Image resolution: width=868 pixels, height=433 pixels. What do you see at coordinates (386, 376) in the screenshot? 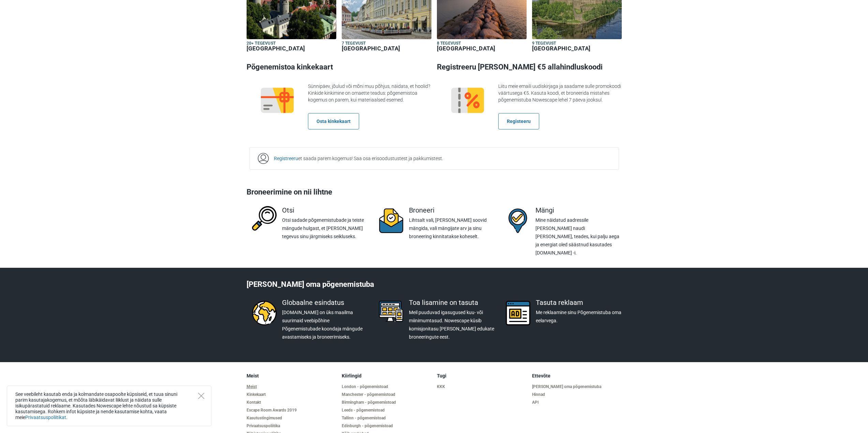
I see `h5: Kiirlingid` at bounding box center [386, 376].